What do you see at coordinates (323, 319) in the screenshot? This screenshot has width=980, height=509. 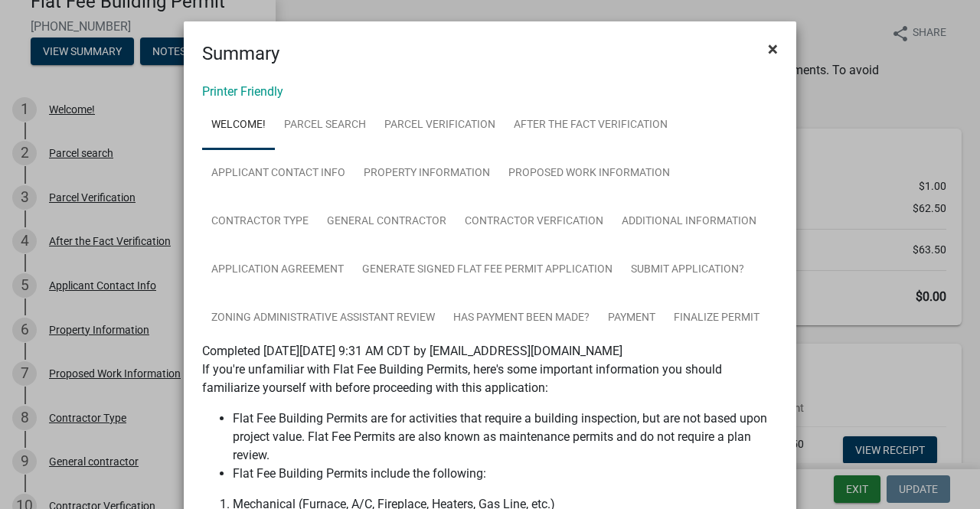 I see `a: Zoning Administrative Assistant Review` at bounding box center [323, 319].